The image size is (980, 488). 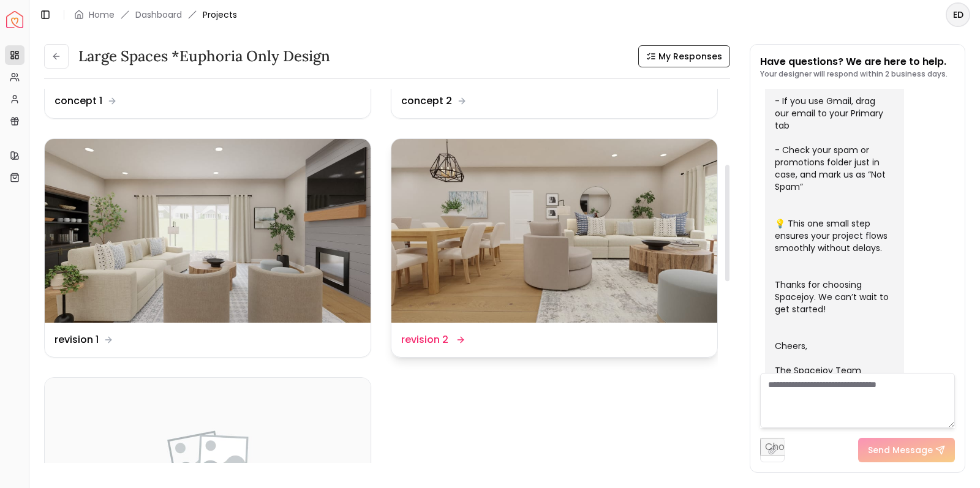 What do you see at coordinates (554, 230) in the screenshot?
I see `img: revision 2` at bounding box center [554, 230].